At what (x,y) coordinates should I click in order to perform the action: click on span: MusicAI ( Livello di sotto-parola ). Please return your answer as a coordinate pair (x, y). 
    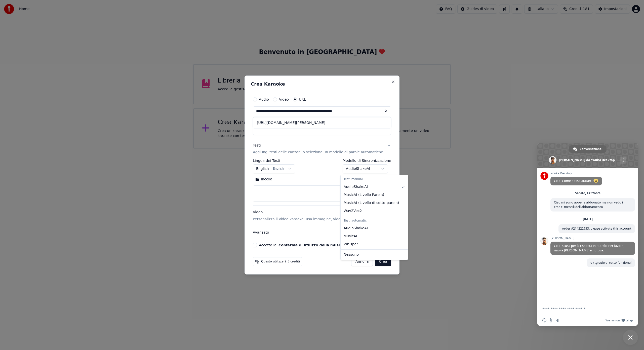
    Looking at the image, I should click on (371, 203).